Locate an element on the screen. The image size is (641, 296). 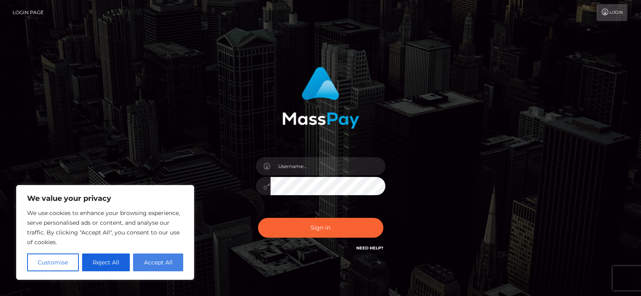
div: We value your privacy is located at coordinates (105, 232).